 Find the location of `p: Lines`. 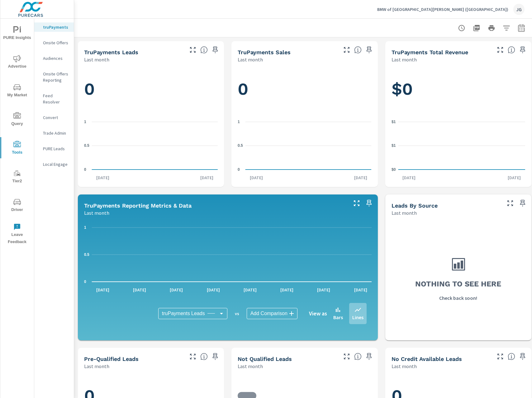

p: Lines is located at coordinates (358, 317).